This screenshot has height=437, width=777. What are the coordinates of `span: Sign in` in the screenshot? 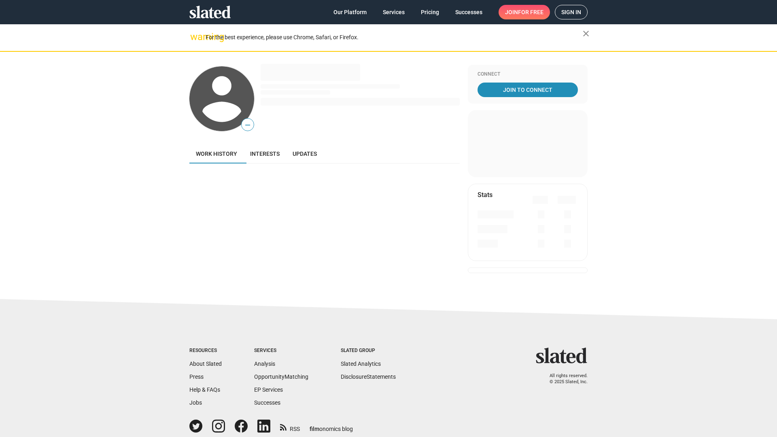 It's located at (571, 12).